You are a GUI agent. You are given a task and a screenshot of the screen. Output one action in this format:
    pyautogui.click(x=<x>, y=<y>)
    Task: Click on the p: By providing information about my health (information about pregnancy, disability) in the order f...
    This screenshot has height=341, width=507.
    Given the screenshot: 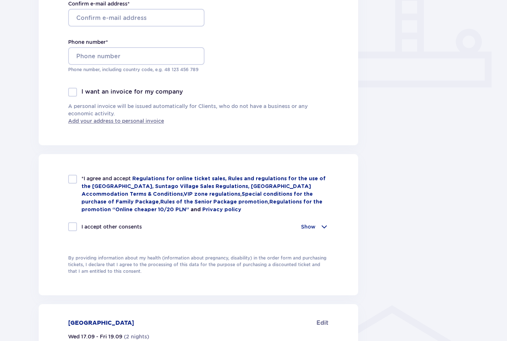 What is the action you would take?
    pyautogui.click(x=198, y=265)
    